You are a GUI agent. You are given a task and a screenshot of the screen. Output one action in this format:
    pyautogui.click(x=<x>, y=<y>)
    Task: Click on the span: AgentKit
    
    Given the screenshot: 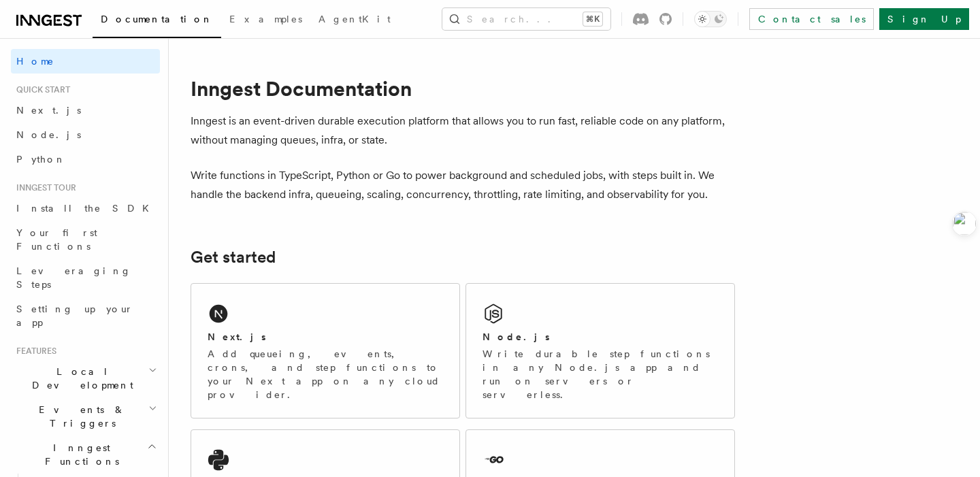 What is the action you would take?
    pyautogui.click(x=355, y=19)
    